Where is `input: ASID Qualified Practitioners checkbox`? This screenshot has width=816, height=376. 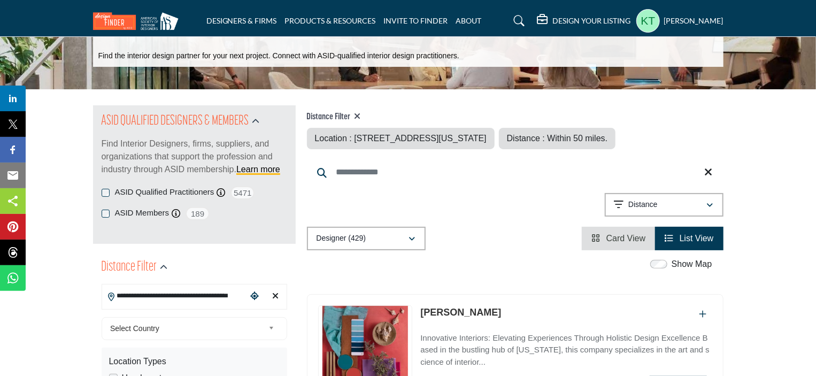
input: ASID Qualified Practitioners checkbox is located at coordinates (105, 193).